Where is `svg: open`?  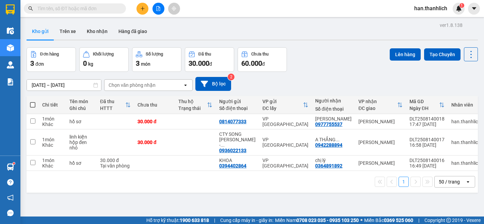
svg: open is located at coordinates (186, 85).